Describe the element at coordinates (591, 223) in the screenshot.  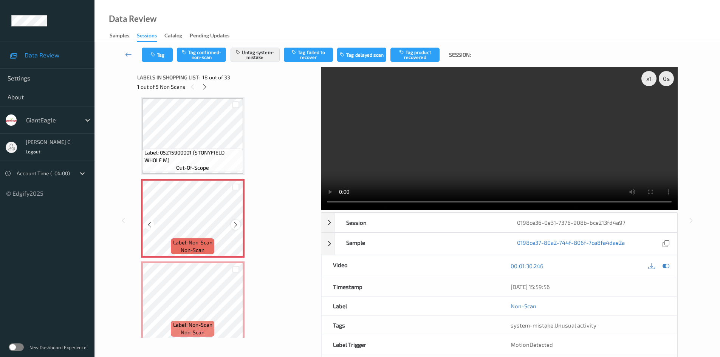
I see `div: 0198ce36-0e31-7376-908b-bce213fd4a97` at that location.